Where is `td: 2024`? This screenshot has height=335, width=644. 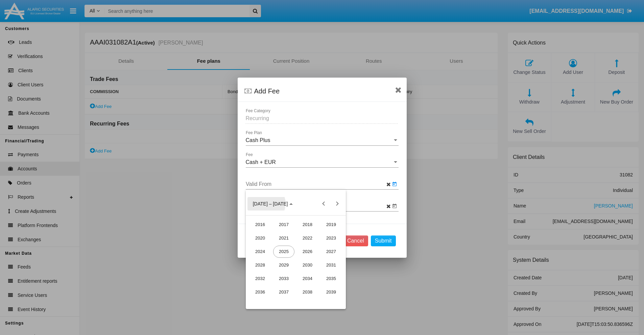 td: 2024 is located at coordinates (260, 252).